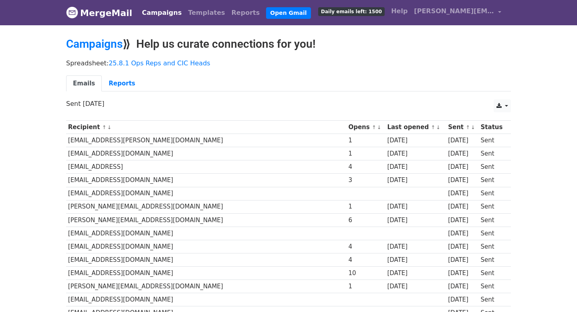  I want to click on th: Status, so click(493, 127).